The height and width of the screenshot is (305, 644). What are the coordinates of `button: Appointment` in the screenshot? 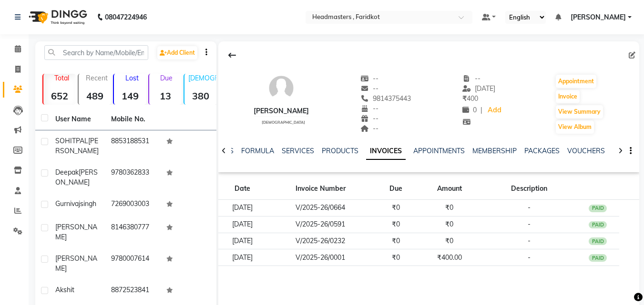 It's located at (576, 81).